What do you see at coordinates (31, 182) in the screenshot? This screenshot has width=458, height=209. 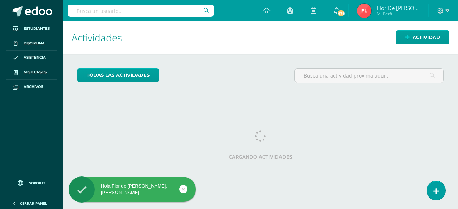 I see `a: Soporte` at bounding box center [31, 182].